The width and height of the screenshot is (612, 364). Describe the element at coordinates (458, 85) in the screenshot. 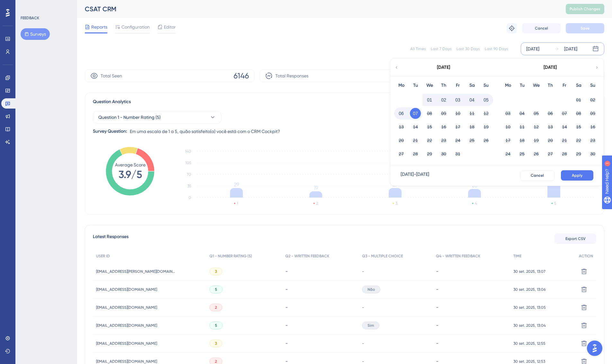

I see `div: Fr` at that location.